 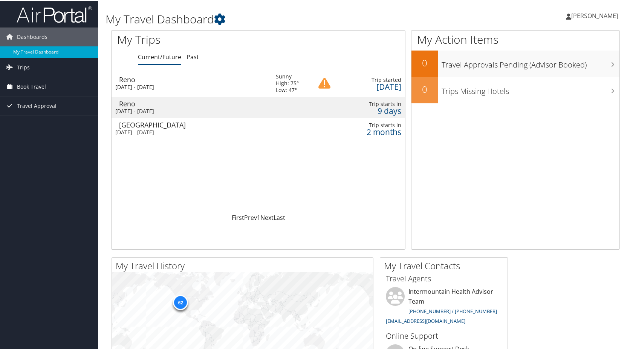 What do you see at coordinates (197, 39) in the screenshot?
I see `h1: My Trips` at bounding box center [197, 39].